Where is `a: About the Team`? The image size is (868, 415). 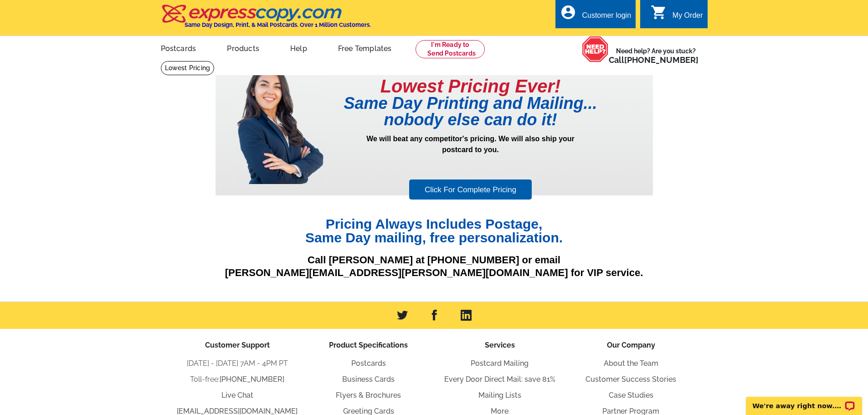
a: About the Team is located at coordinates (631, 363).